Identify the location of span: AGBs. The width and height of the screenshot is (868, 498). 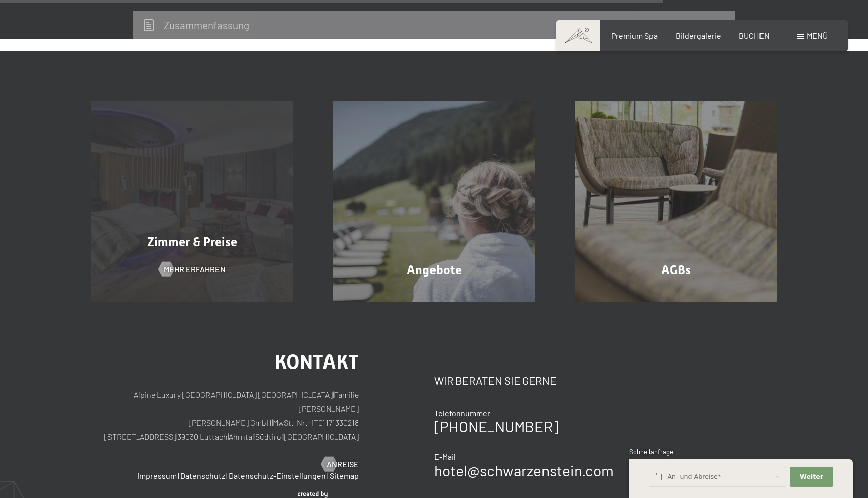
(676, 269).